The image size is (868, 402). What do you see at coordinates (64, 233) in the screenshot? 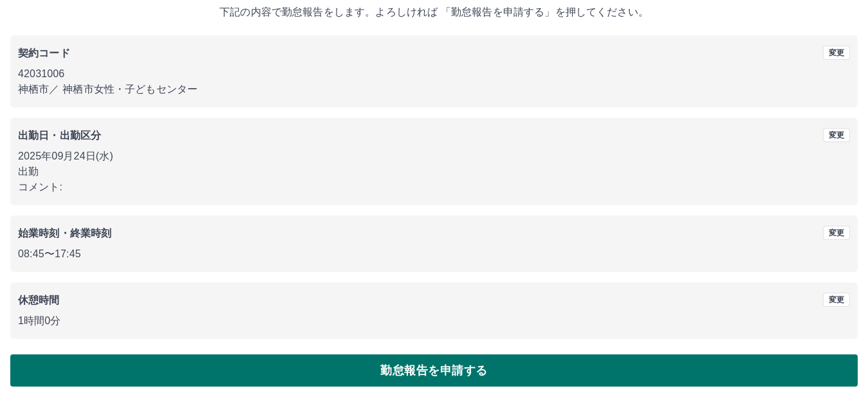
I see `b: 始業時刻・終業時刻` at bounding box center [64, 233].